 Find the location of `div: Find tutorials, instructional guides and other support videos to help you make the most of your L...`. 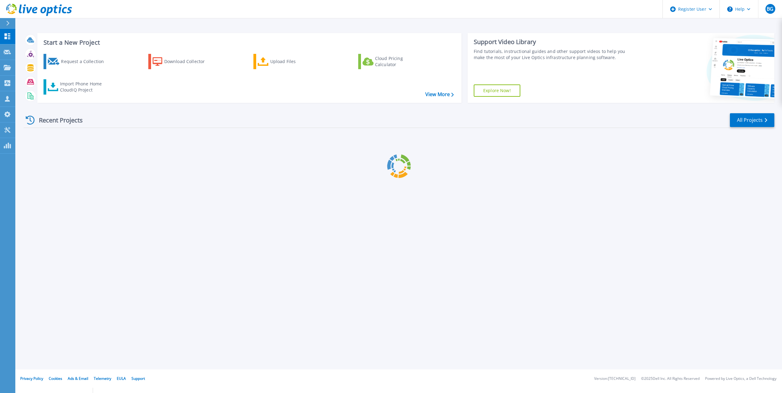

div: Find tutorials, instructional guides and other support videos to help you make the most of your L... is located at coordinates (553, 55).